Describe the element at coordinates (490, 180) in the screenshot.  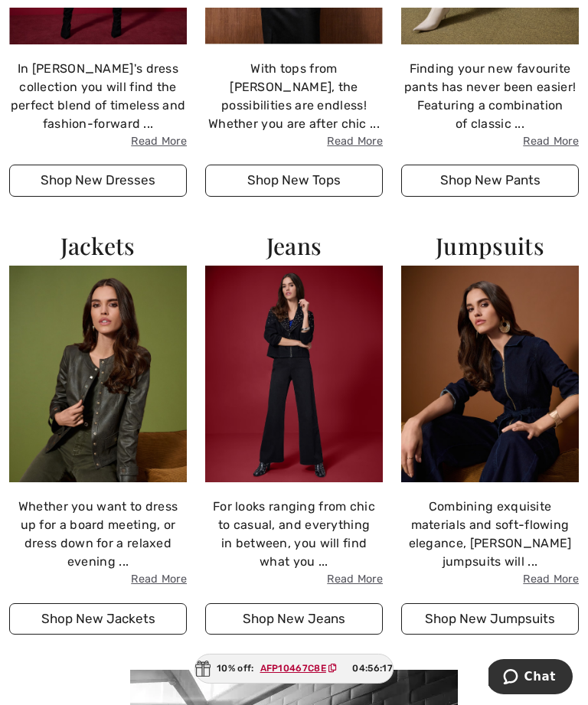
I see `button: Shop New Pants` at that location.